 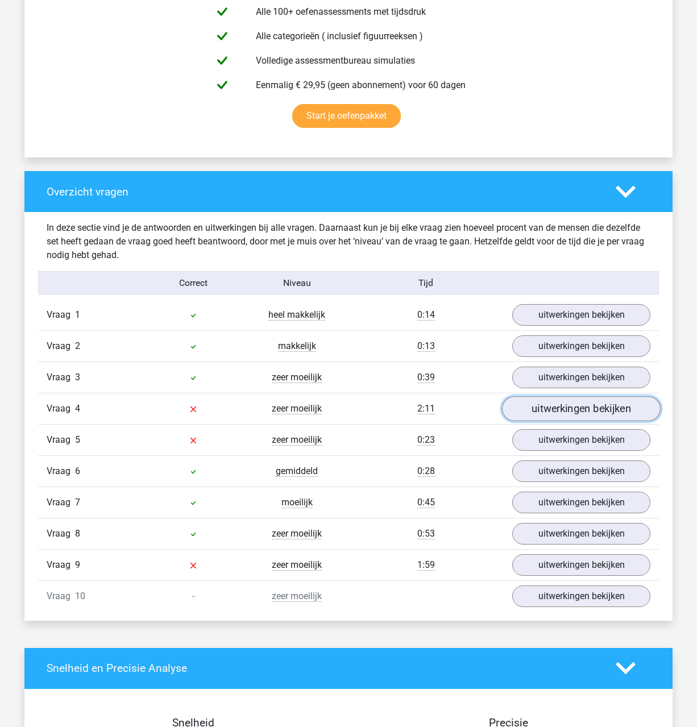 I want to click on span: 1:59, so click(x=426, y=565).